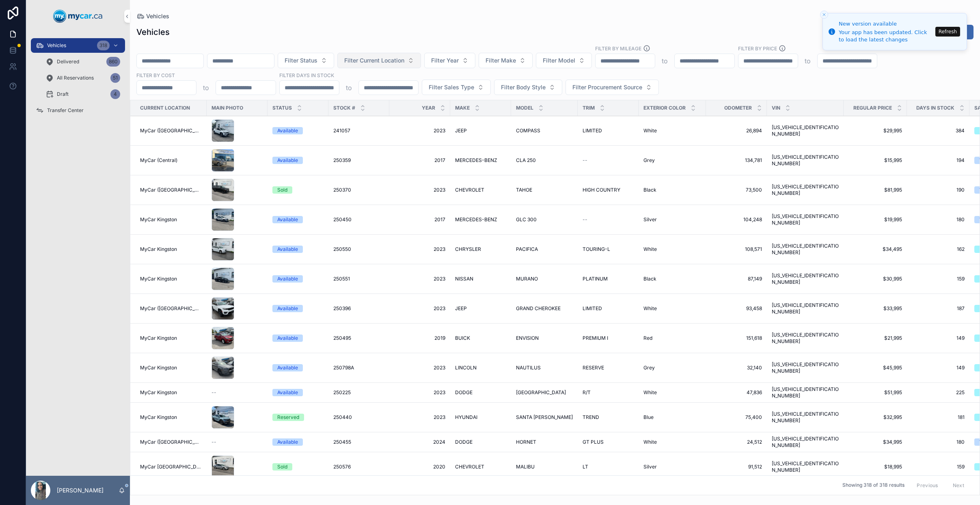 This screenshot has height=505, width=980. Describe the element at coordinates (545, 368) in the screenshot. I see `a: NAUTILUS` at that location.